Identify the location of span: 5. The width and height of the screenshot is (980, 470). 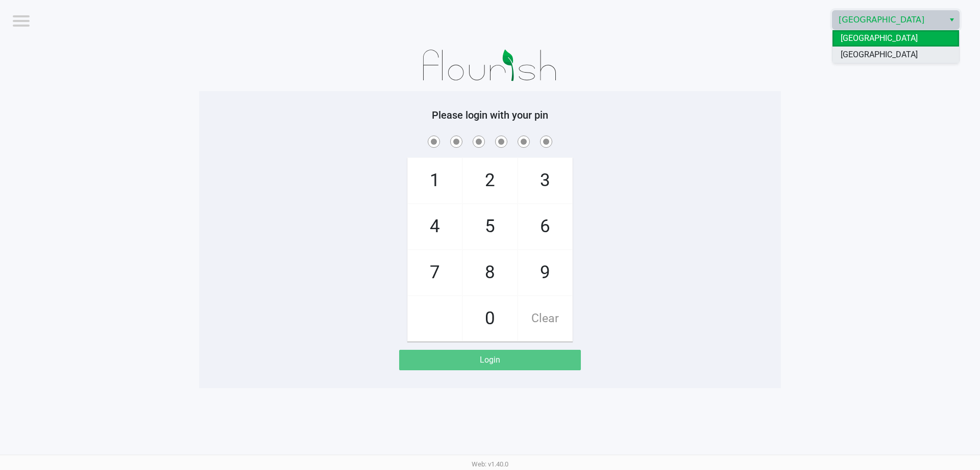
(490, 226).